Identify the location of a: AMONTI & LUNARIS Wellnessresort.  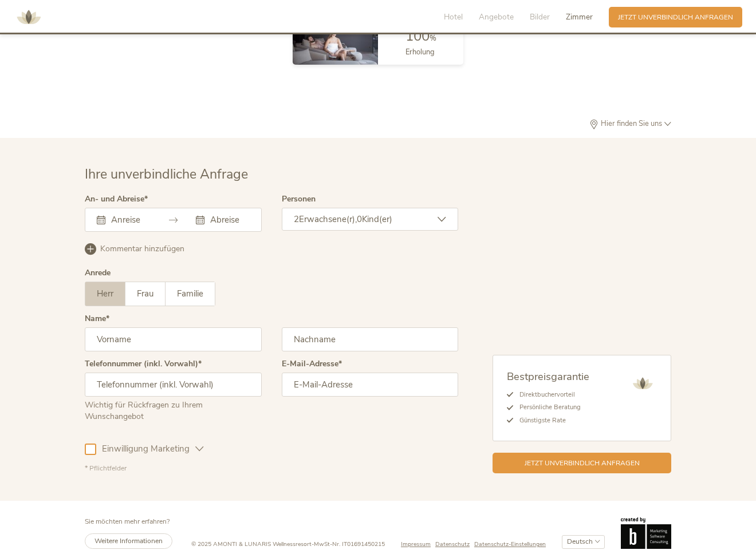
(29, 16).